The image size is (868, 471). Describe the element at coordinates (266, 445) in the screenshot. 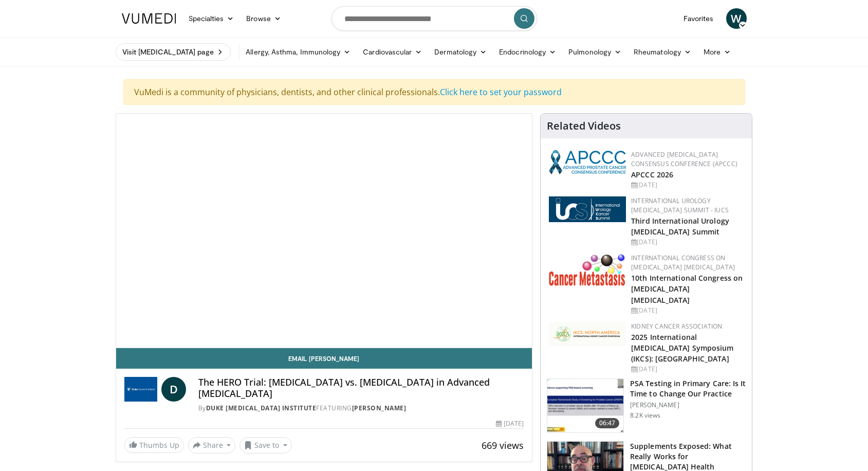

I see `button: Save to` at that location.